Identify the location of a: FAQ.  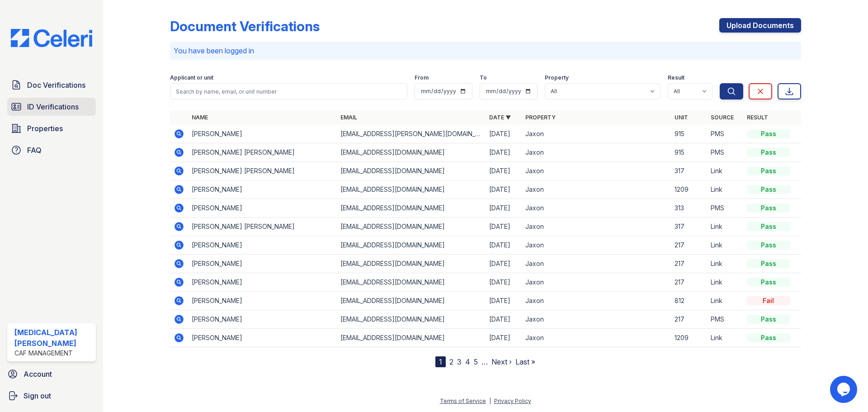
(51, 150).